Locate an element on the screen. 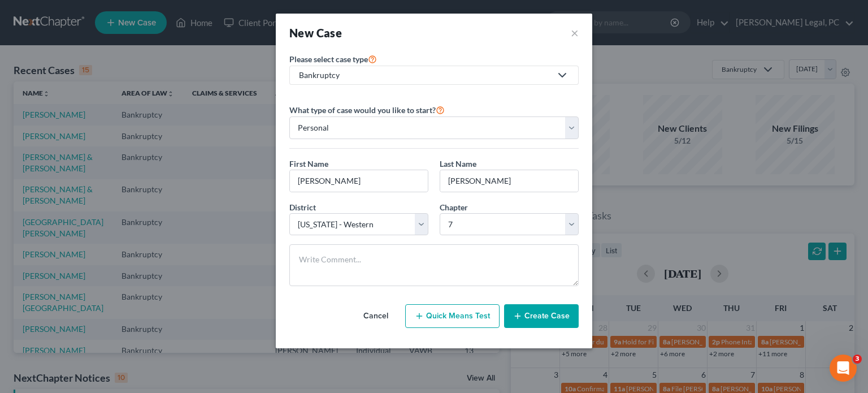 The width and height of the screenshot is (868, 393). span: Please select case type is located at coordinates (329, 59).